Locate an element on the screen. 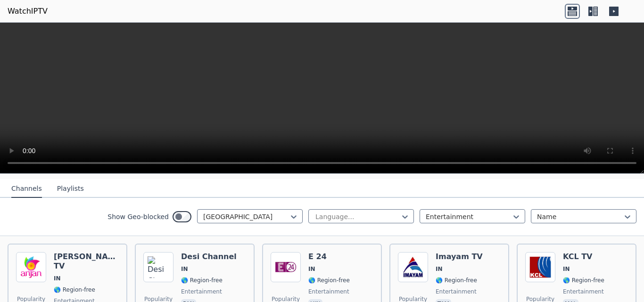 The height and width of the screenshot is (302, 644). img: KCL TV is located at coordinates (540, 267).